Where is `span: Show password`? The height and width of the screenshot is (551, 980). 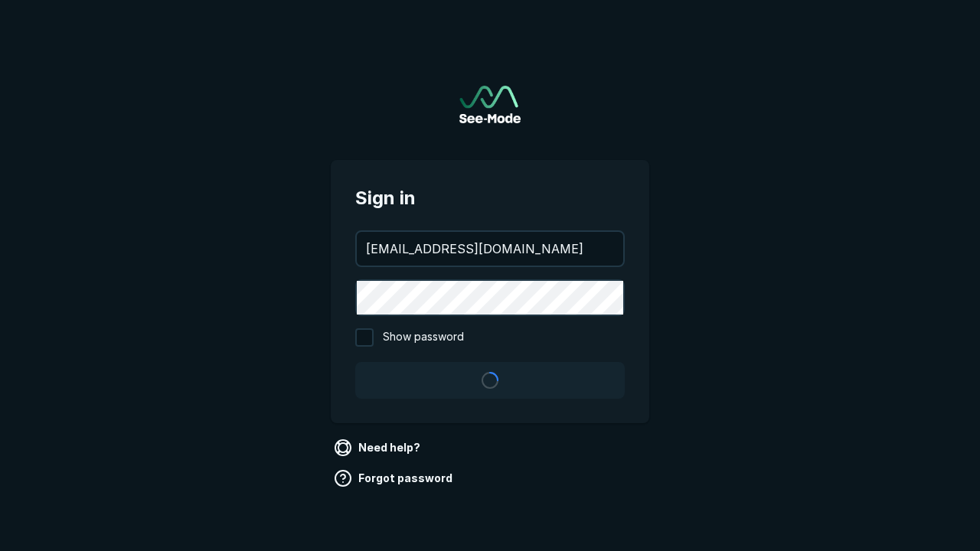
span: Show password is located at coordinates (424, 337).